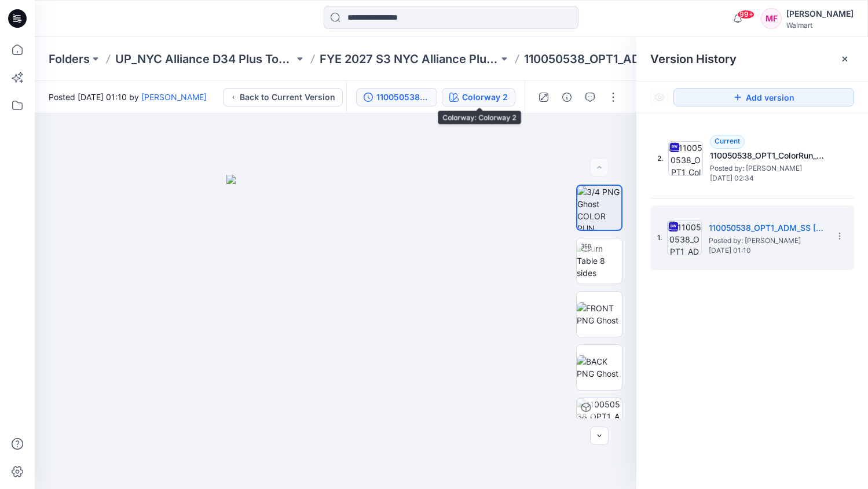 The height and width of the screenshot is (489, 868). What do you see at coordinates (600, 261) in the screenshot?
I see `img: Turn Table 8 sides` at bounding box center [600, 261].